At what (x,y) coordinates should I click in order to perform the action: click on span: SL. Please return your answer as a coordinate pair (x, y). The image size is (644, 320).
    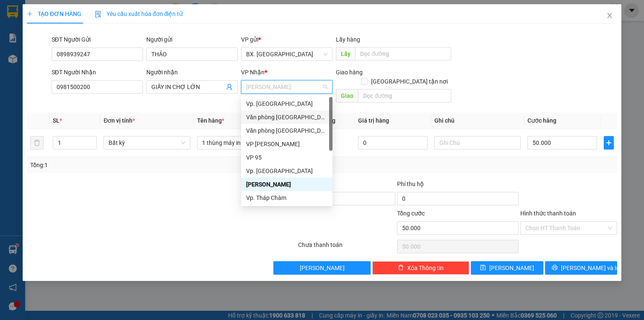
    Looking at the image, I should click on (56, 120).